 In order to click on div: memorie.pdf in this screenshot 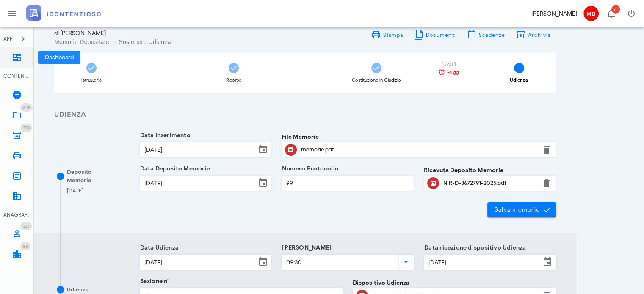, I will do `click(419, 150)`.